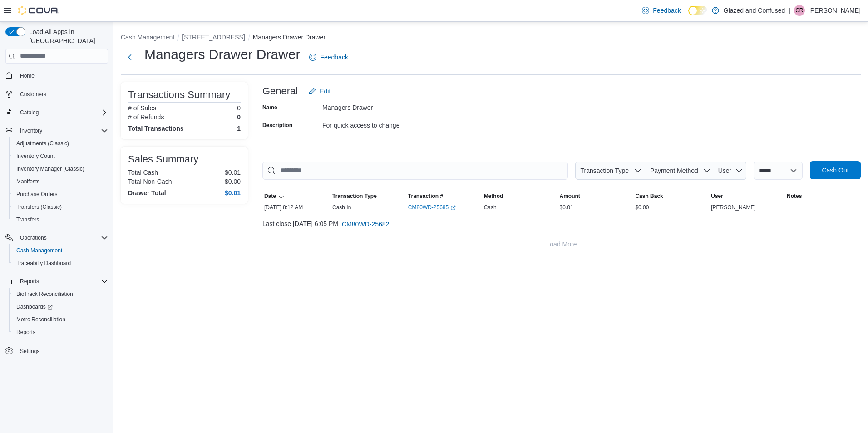 This screenshot has height=433, width=868. What do you see at coordinates (835, 170) in the screenshot?
I see `span: Cash Out` at bounding box center [835, 170].